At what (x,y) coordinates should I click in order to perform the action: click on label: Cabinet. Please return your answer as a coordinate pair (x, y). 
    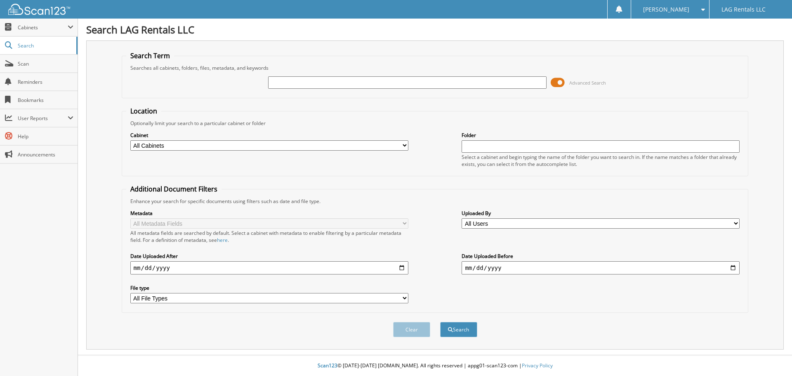
    Looking at the image, I should click on (269, 135).